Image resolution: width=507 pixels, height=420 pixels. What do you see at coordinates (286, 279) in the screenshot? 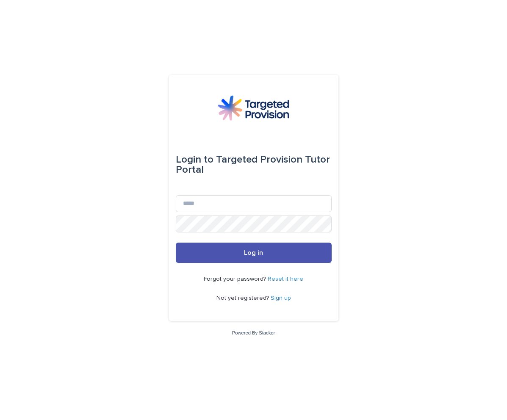
I see `a: Reset it here` at bounding box center [286, 279].